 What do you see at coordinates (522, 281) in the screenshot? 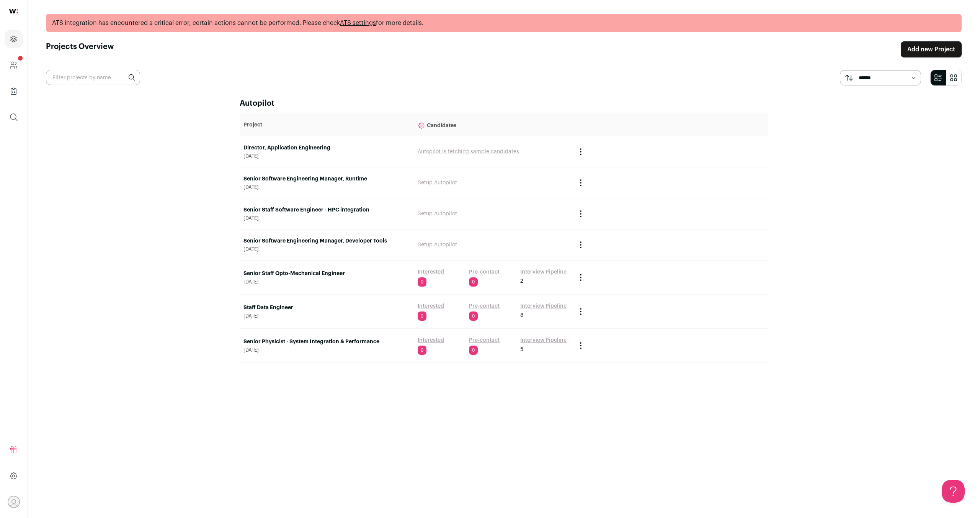
I see `span: 2` at bounding box center [522, 281].